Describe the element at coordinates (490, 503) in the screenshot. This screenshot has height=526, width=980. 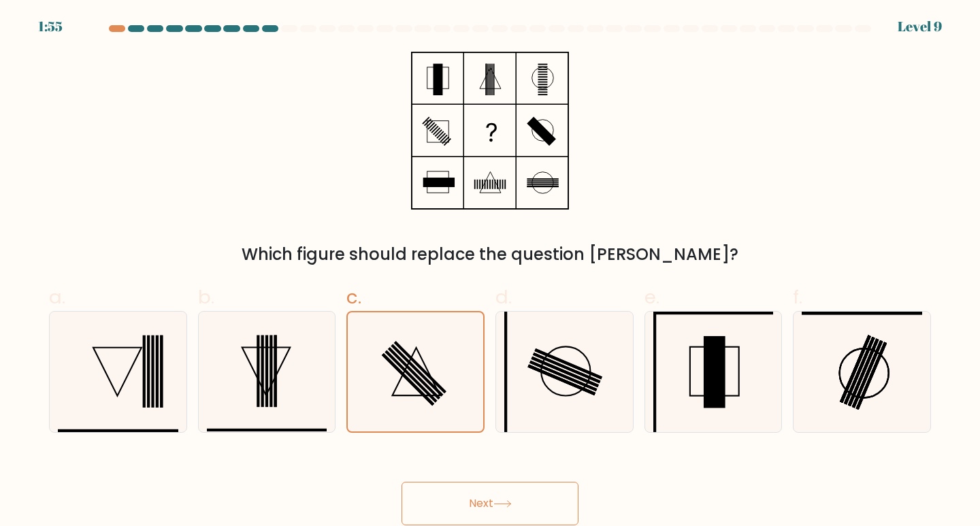
I see `button: Next` at that location.